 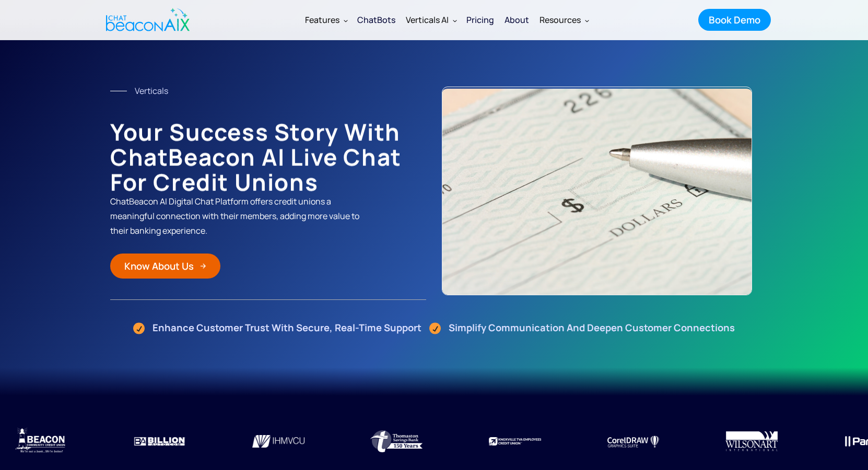 What do you see at coordinates (376, 20) in the screenshot?
I see `div: ChatBots` at bounding box center [376, 20].